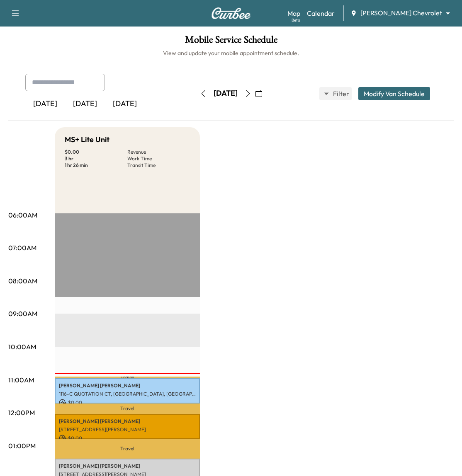  I want to click on p: 09:00AM, so click(23, 314).